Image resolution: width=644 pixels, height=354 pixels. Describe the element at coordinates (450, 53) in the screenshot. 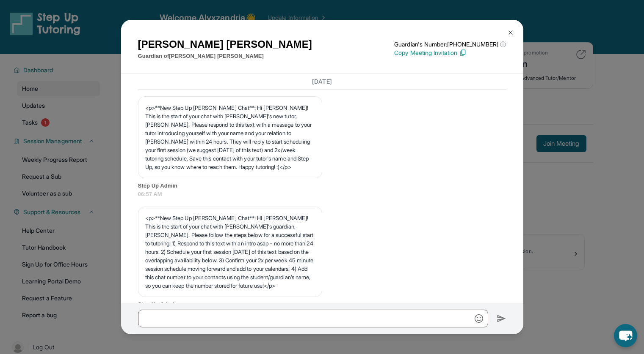

I see `p: Copy Meeting Invitation` at that location.